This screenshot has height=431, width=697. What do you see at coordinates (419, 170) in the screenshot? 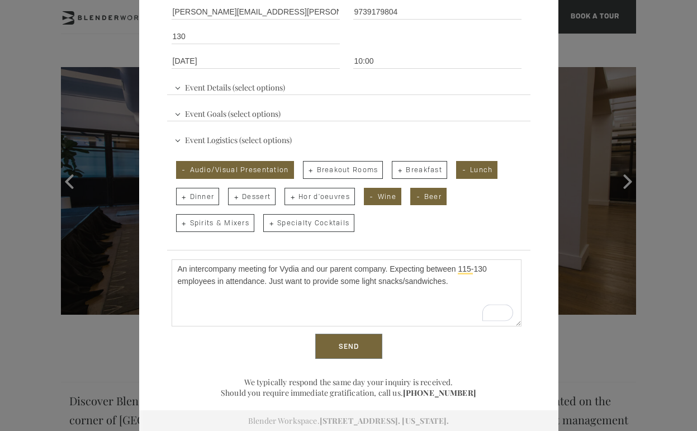
I see `span: Breakfast` at bounding box center [419, 170].